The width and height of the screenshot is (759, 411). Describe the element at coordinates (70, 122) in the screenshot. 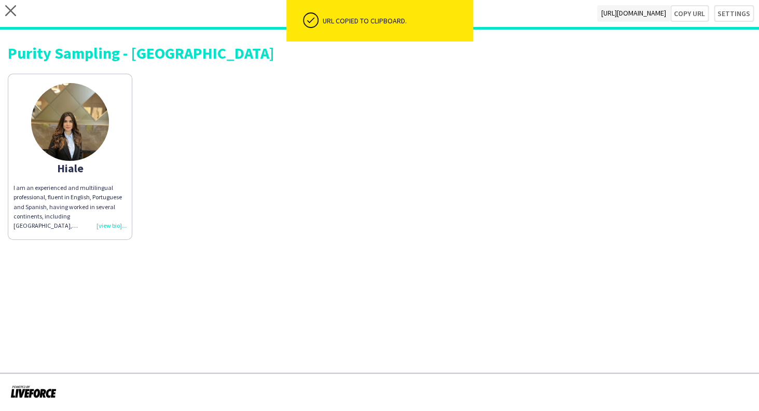

I see `img: thumb-6338e450477c8.jpg` at that location.